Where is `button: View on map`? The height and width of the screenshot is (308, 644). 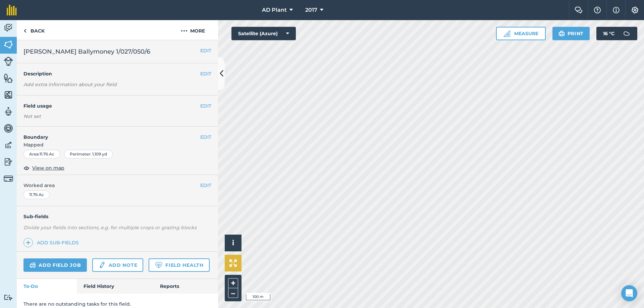 button: View on map is located at coordinates (44, 168).